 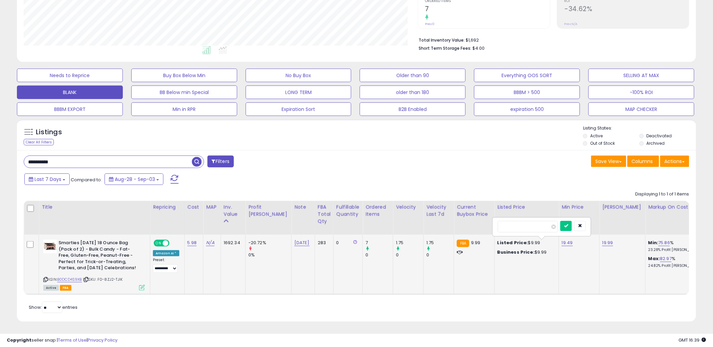 I want to click on span: FBA, so click(x=66, y=288).